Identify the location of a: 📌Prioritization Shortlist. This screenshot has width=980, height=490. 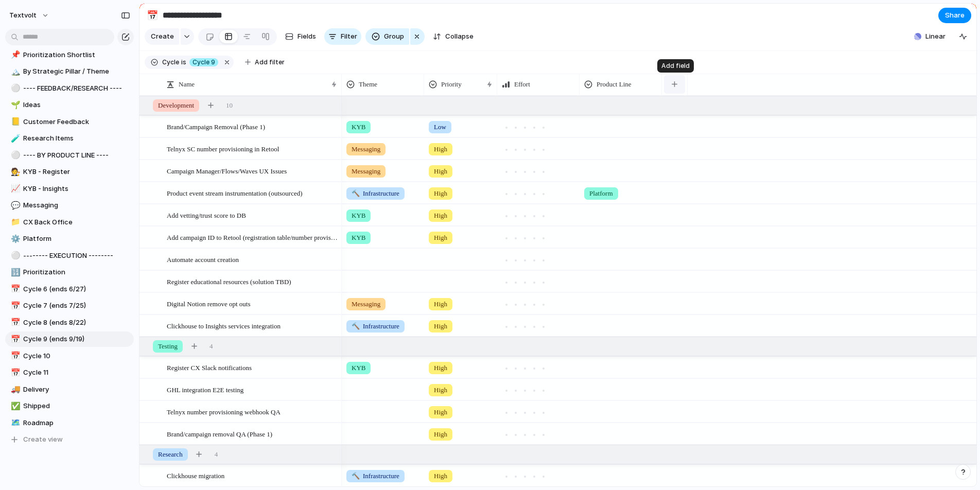
(70, 55).